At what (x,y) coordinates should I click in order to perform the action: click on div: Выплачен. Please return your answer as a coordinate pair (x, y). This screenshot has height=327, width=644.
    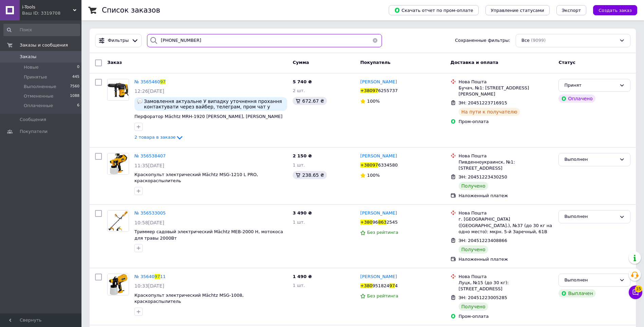
    Looking at the image, I should click on (577, 293).